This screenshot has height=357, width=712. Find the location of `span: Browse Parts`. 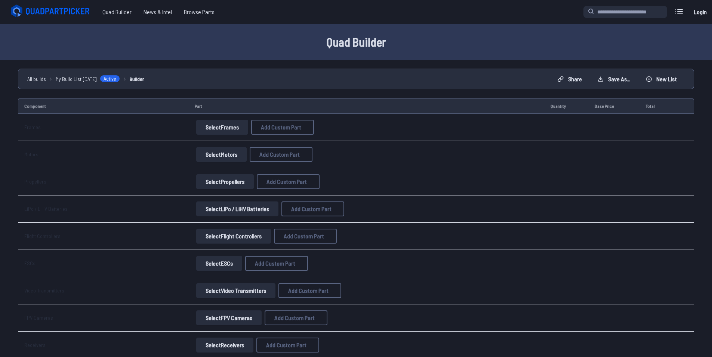

span: Browse Parts is located at coordinates (199, 12).